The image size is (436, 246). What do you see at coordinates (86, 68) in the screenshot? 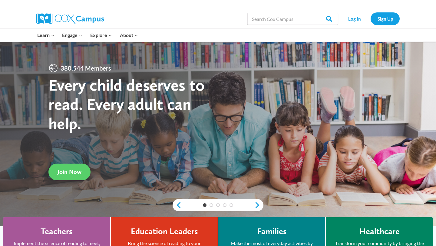
I see `span: 380,544 Members` at bounding box center [86, 68].